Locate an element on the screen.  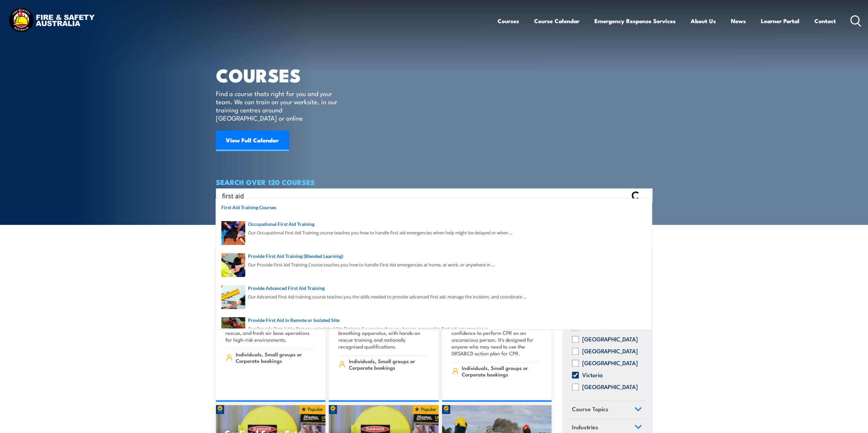
span: Industries is located at coordinates (585, 427).